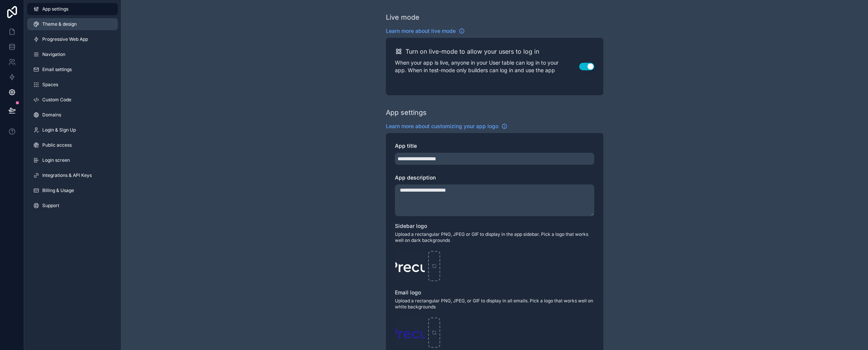 The width and height of the screenshot is (868, 350). I want to click on span: App description, so click(415, 177).